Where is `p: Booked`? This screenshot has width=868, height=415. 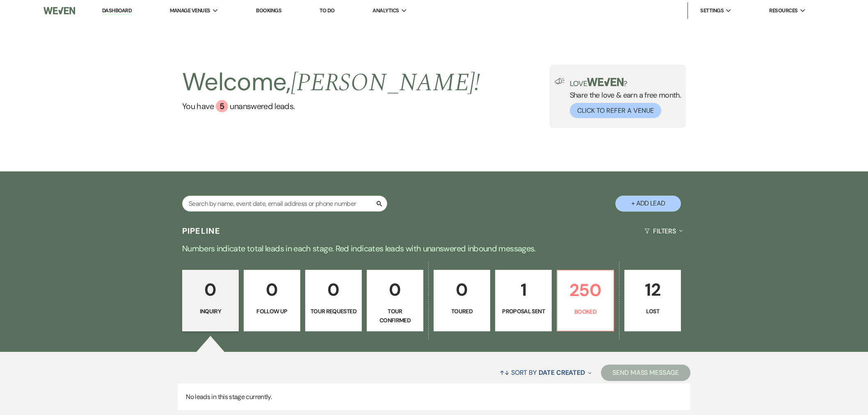
p: Booked is located at coordinates (586, 311).